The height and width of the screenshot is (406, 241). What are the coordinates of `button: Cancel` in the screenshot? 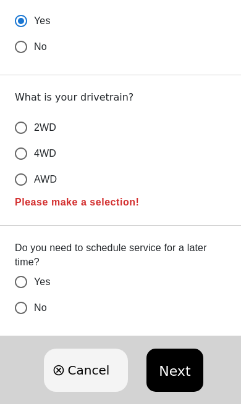 It's located at (86, 370).